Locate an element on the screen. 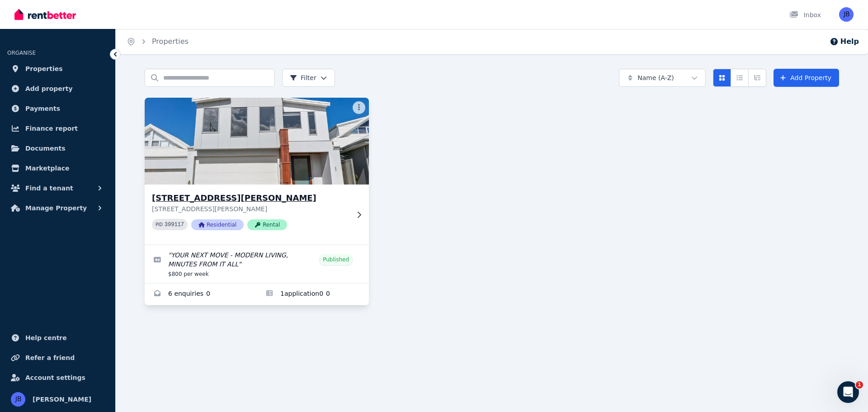 The image size is (868, 412). span: Properties is located at coordinates (44, 69).